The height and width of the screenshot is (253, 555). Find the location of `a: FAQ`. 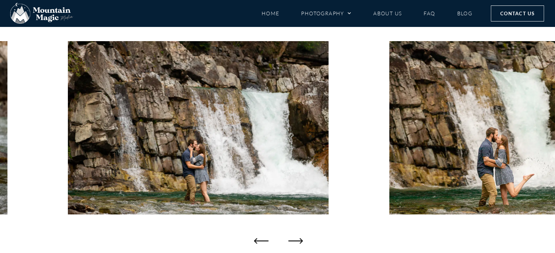

a: FAQ is located at coordinates (429, 13).